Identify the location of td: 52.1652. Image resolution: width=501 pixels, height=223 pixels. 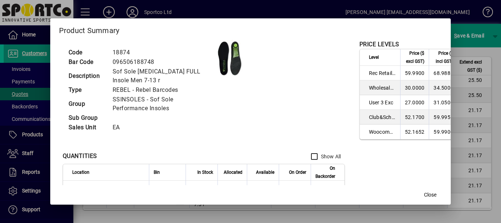
(415, 132).